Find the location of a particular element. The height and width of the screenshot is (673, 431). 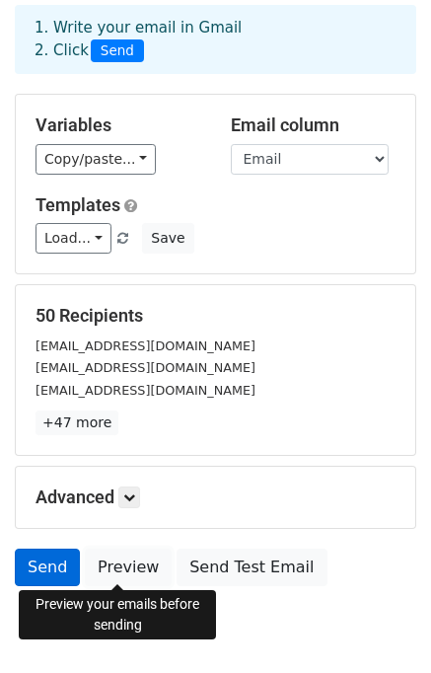

button: Save is located at coordinates (168, 238).